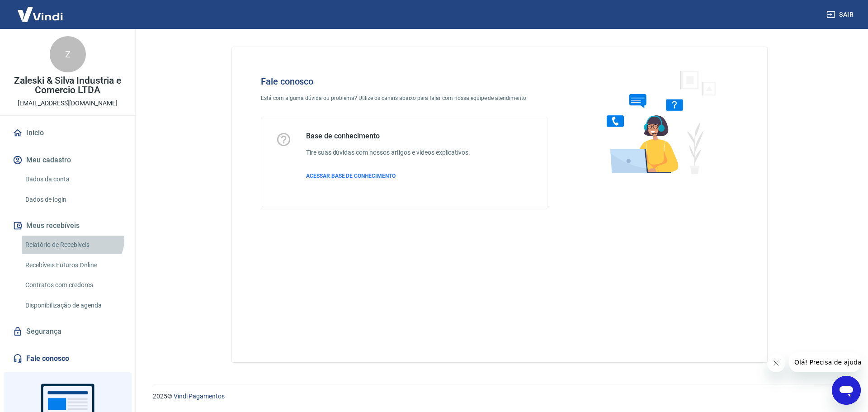 The height and width of the screenshot is (412, 868). Describe the element at coordinates (388, 176) in the screenshot. I see `a: ACESSAR BASE DE CONHECIMENTO` at that location.